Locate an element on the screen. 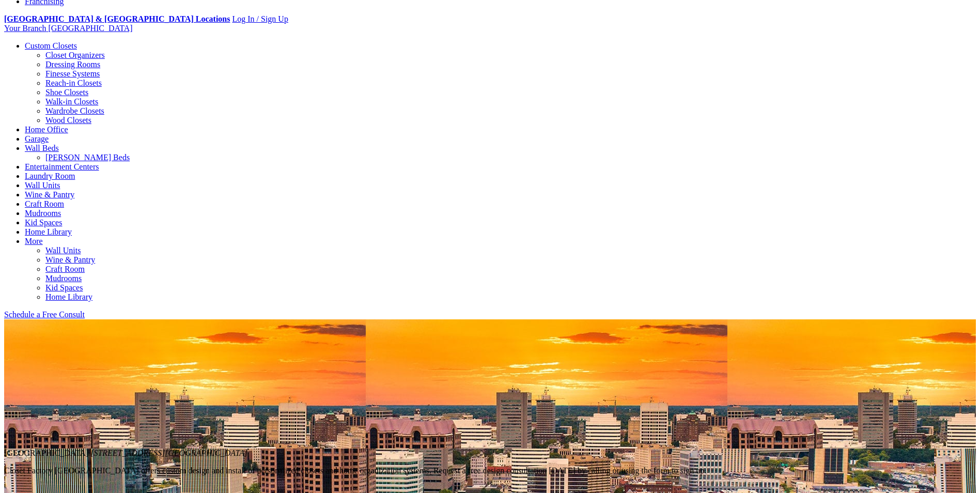  a: Finesse Systems is located at coordinates (73, 73).